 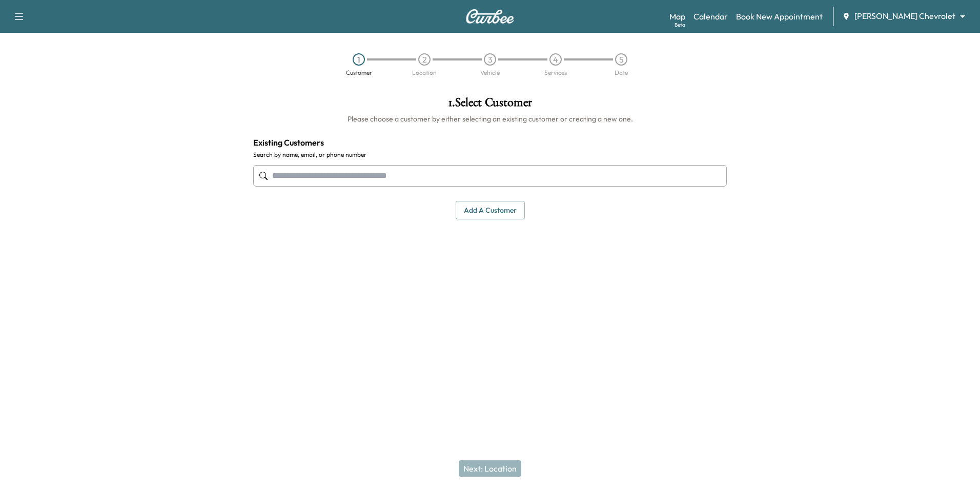 I want to click on div: Date, so click(x=621, y=73).